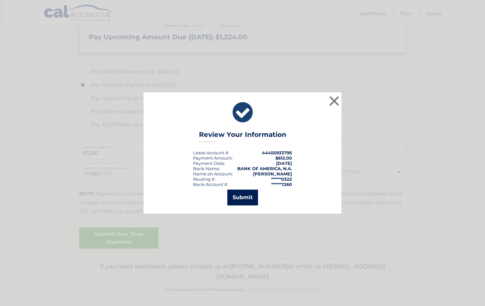 The image size is (485, 306). Describe the element at coordinates (213, 174) in the screenshot. I see `div: Name on Account:` at that location.